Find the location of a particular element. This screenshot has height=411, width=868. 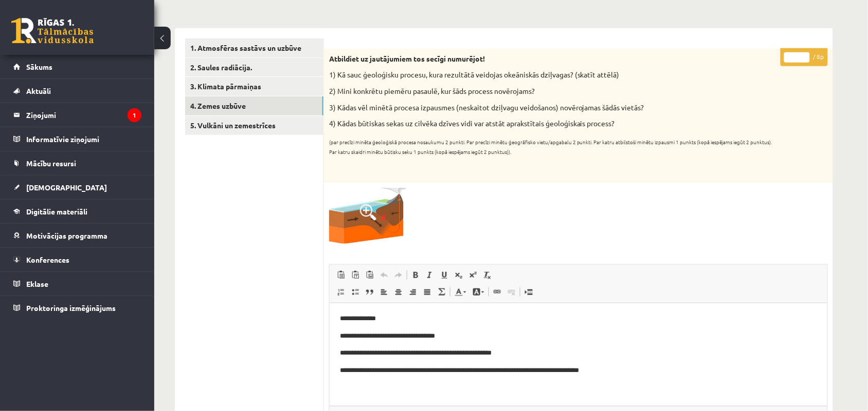

p: 4) Kādas būtiskas sekas uz cilvēka dzīves vidi var atstāt aprakstītais ģeoloģiskais process? is located at coordinates (553, 124).